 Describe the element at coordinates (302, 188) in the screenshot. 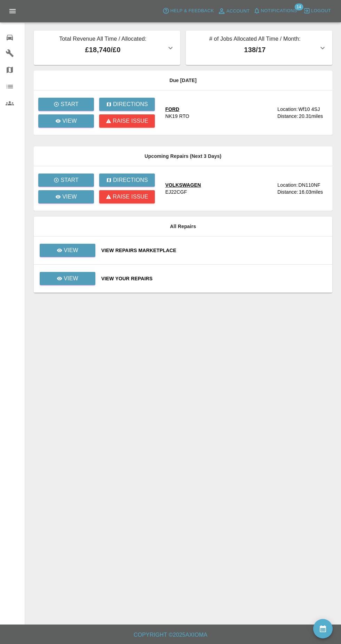

I see `a: Location:DN110NFDistance:16.03miles` at that location.